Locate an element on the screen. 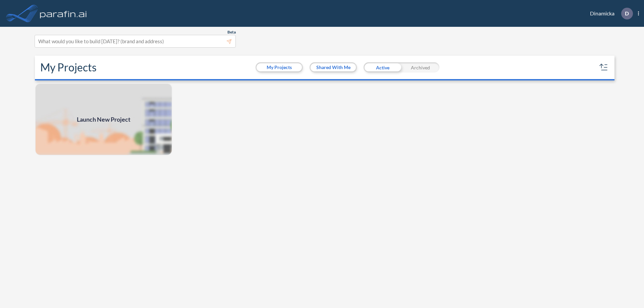  p: D is located at coordinates (627, 13).